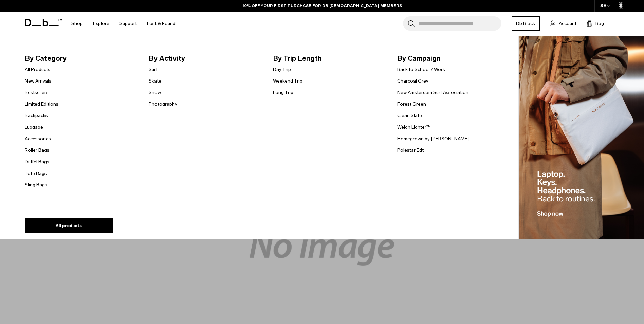 Image resolution: width=644 pixels, height=324 pixels. Describe the element at coordinates (330, 58) in the screenshot. I see `span: By Trip Length` at that location.